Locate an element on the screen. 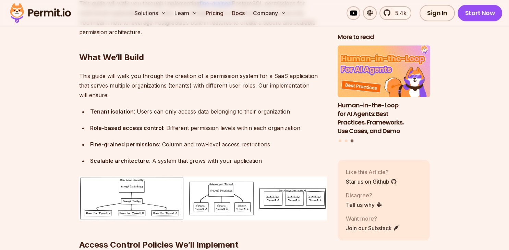  span: 5.4k is located at coordinates (399, 13).